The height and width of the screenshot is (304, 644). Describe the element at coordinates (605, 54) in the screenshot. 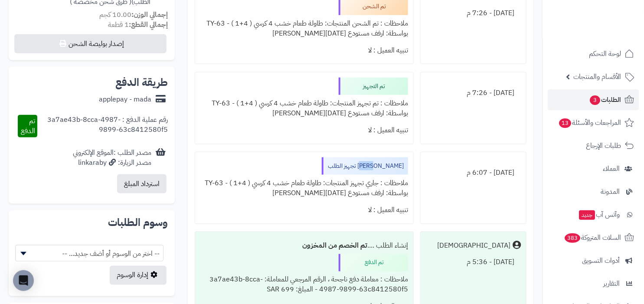

I see `span: لوحة التحكم` at that location.